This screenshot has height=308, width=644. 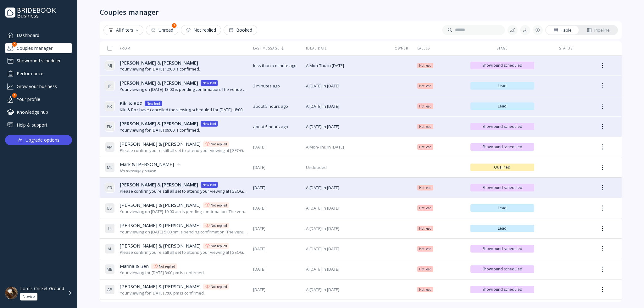 I want to click on div: K R, so click(x=109, y=106).